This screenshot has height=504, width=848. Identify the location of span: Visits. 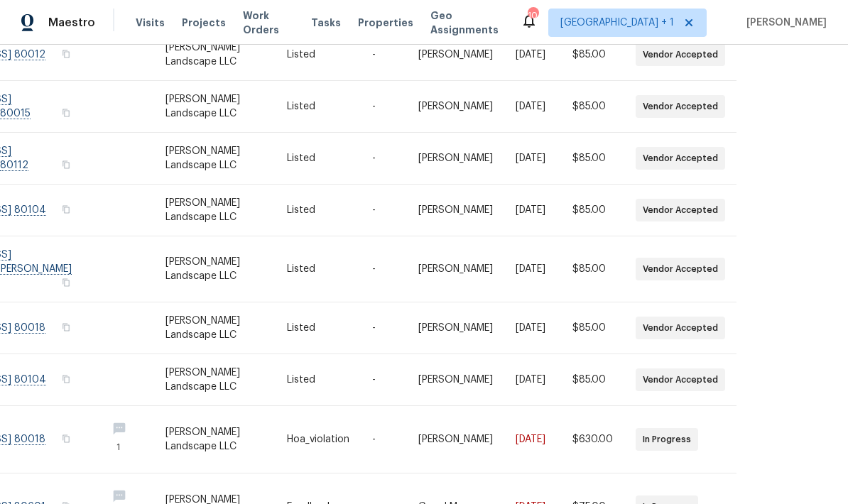
(150, 22).